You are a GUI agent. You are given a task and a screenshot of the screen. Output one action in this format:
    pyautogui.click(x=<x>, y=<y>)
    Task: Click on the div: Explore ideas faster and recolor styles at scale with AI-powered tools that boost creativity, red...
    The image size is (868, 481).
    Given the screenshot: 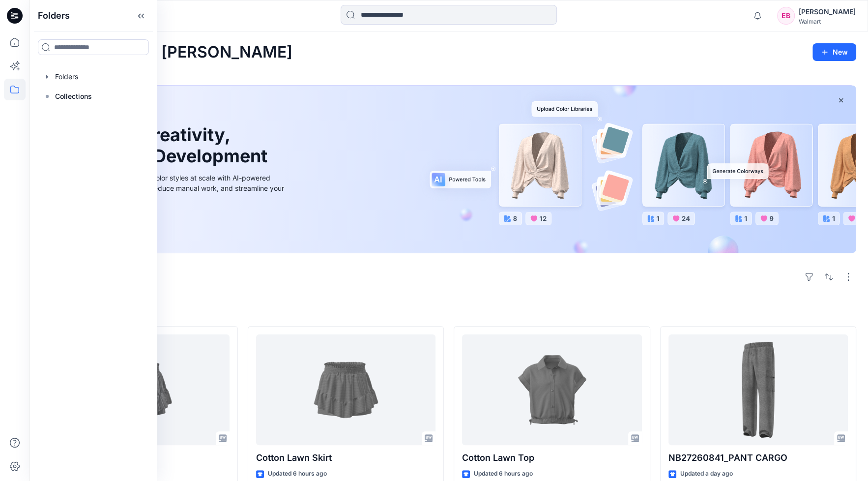 What is the action you would take?
    pyautogui.click(x=176, y=188)
    